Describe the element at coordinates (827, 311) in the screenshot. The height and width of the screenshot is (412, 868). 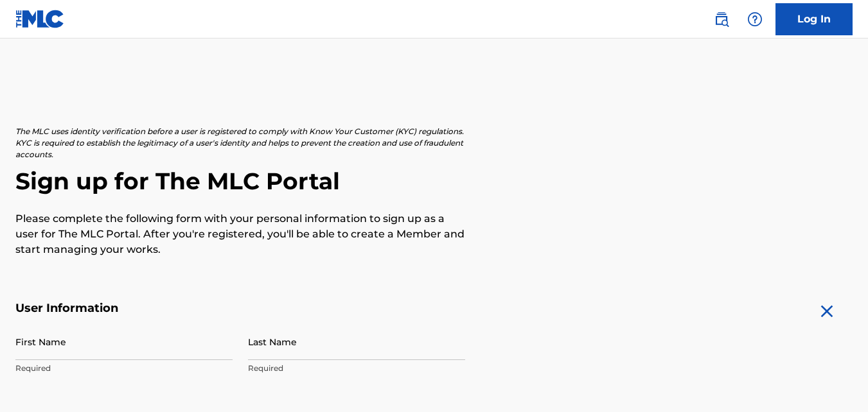
I see `img: close` at that location.